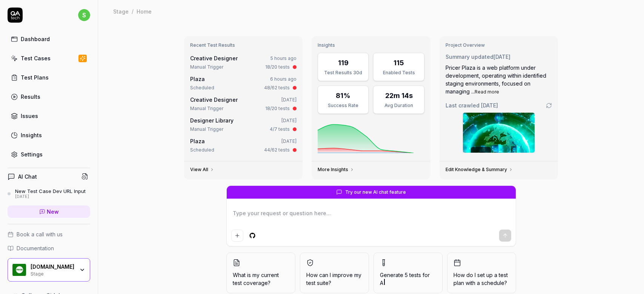  What do you see at coordinates (549, 105) in the screenshot?
I see `a: Go to crawling settings` at bounding box center [549, 105].